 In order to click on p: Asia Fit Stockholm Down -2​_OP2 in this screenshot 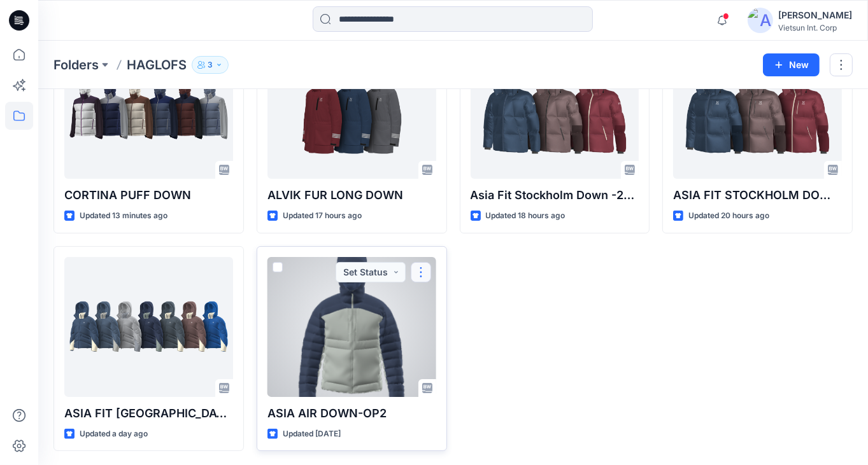, I will do `click(555, 195)`.